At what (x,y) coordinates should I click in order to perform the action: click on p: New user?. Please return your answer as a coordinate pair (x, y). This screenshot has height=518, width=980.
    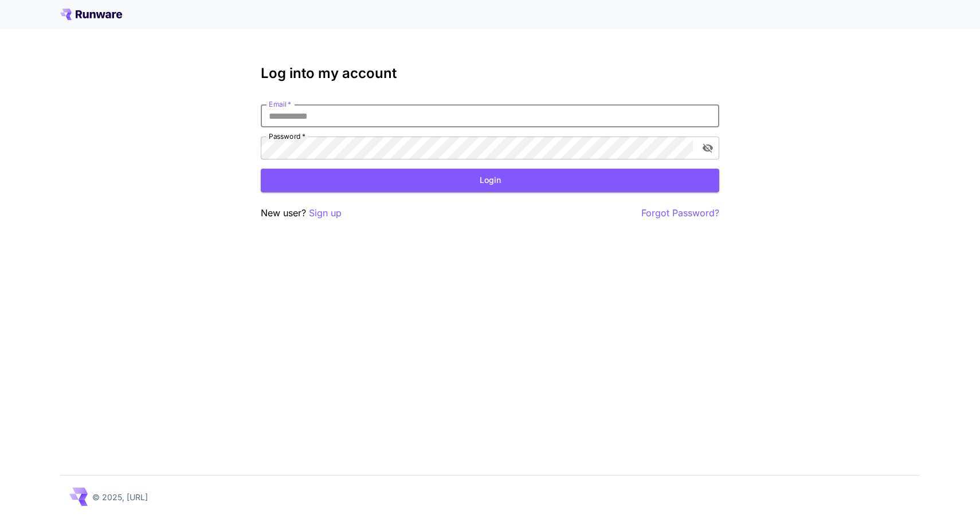
    Looking at the image, I should click on (301, 213).